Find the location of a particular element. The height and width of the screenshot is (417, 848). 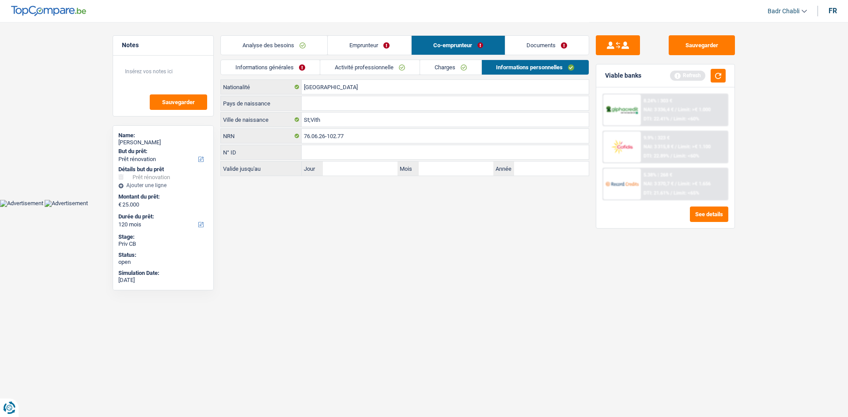

label: Nationalité is located at coordinates (261, 87).